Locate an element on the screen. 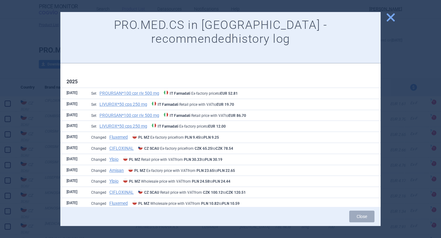  strong: PLN 30.19 is located at coordinates (213, 160).